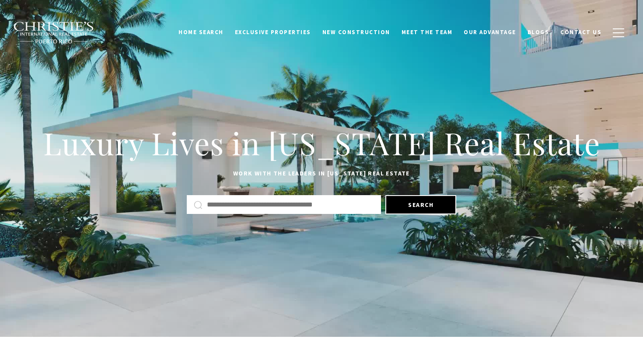 This screenshot has width=643, height=364. I want to click on a: Blogs, so click(538, 32).